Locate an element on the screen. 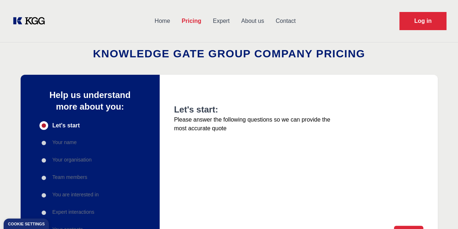 This screenshot has width=458, height=229. a: About us is located at coordinates (253, 21).